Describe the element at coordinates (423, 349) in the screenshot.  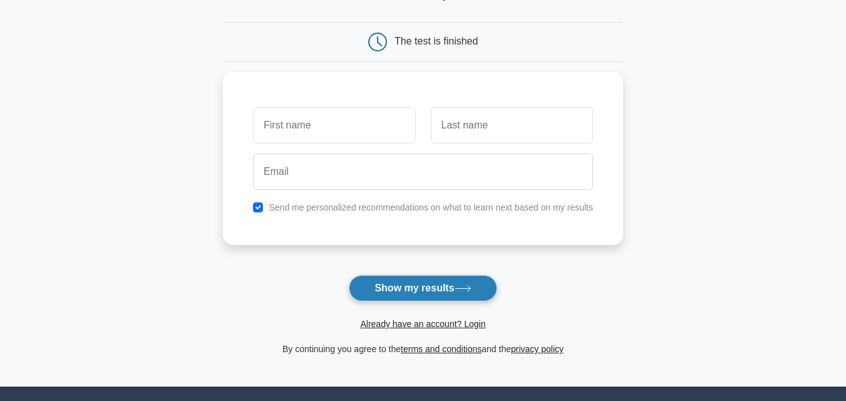
I see `div: By continuing you agree to the and the` at that location.